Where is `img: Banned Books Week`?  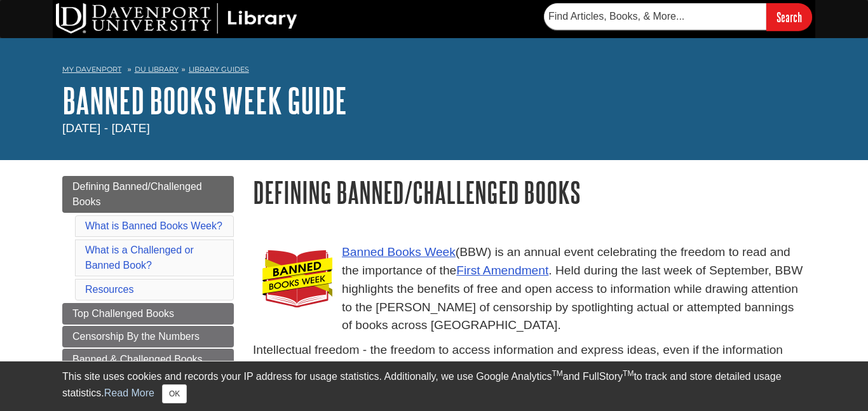 img: Banned Books Week is located at coordinates (297, 277).